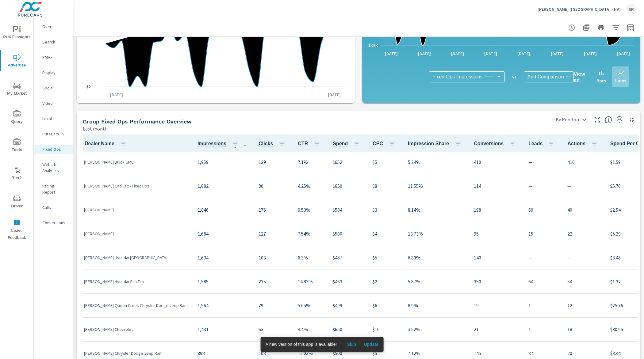 Image resolution: width=644 pixels, height=359 pixels. Describe the element at coordinates (301, 344) in the screenshot. I see `span: A new version of this app is available!` at that location.